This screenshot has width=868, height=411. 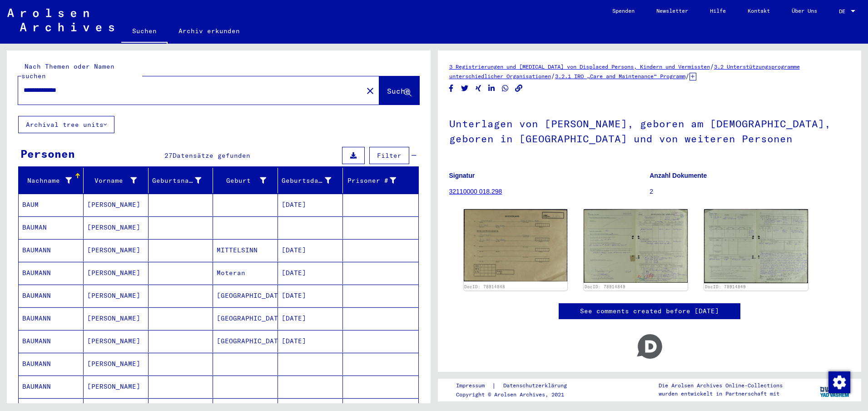 What do you see at coordinates (209, 31) in the screenshot?
I see `a: Archiv erkunden` at bounding box center [209, 31].